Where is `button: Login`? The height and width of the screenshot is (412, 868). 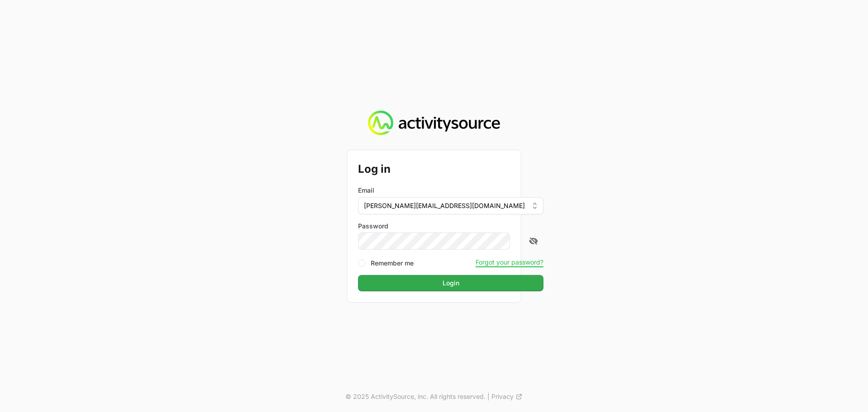 button: Login is located at coordinates (451, 283).